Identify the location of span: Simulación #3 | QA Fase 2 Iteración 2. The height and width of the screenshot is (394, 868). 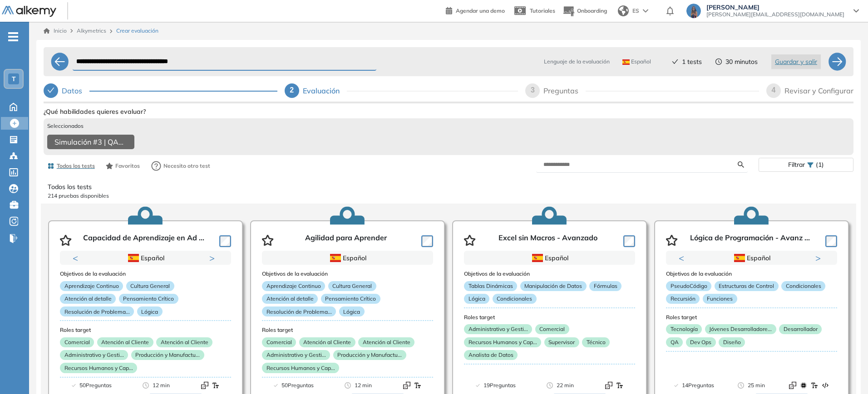
(89, 142).